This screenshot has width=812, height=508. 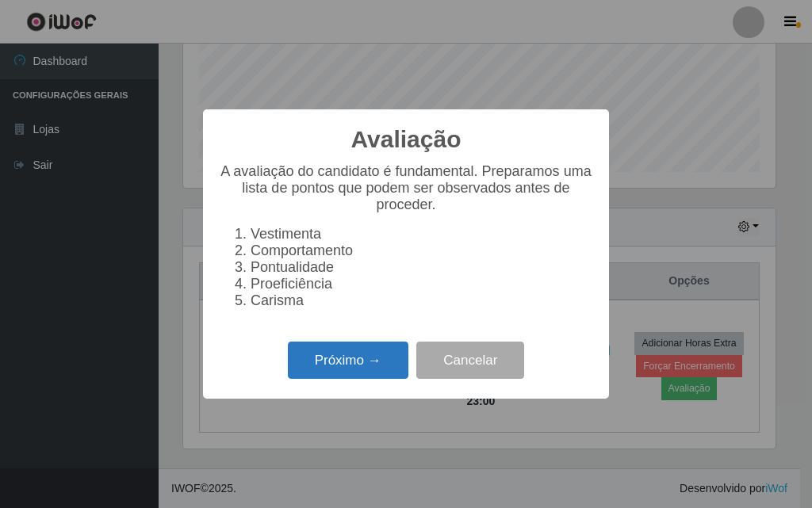 What do you see at coordinates (406, 140) in the screenshot?
I see `h2: Avaliação` at bounding box center [406, 140].